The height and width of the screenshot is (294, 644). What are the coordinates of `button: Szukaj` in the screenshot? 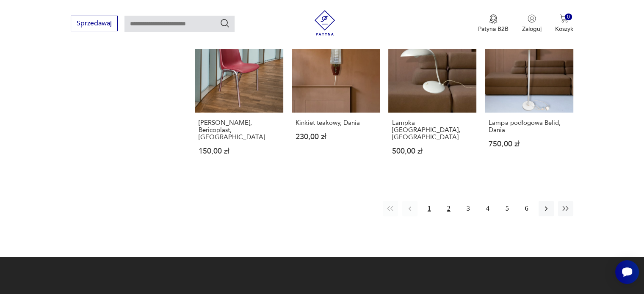 It's located at (225, 23).